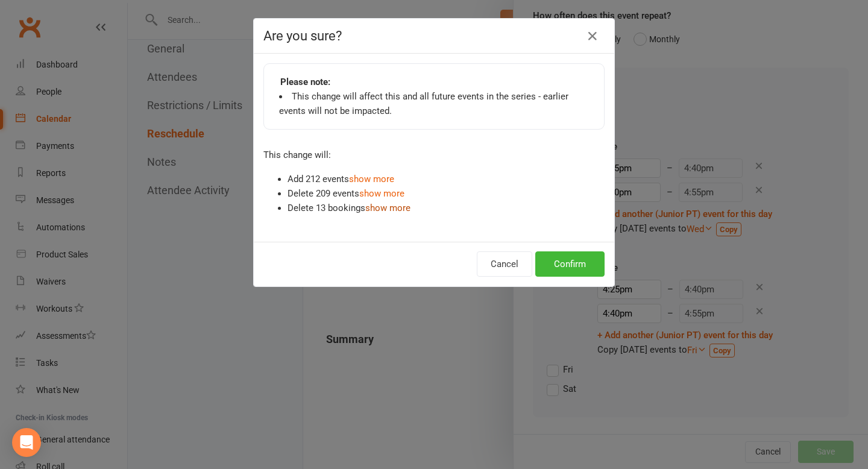  What do you see at coordinates (593, 37) in the screenshot?
I see `button: Close` at bounding box center [593, 37].